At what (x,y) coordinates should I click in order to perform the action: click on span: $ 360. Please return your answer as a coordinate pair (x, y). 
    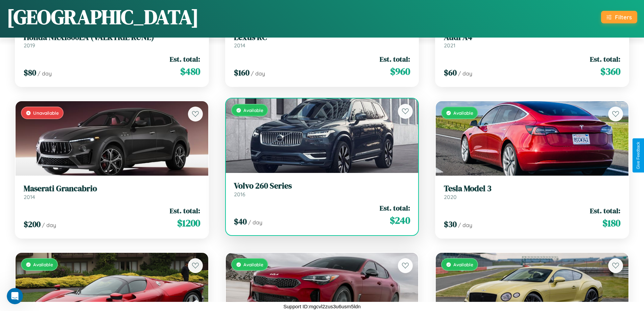
    Looking at the image, I should click on (610, 71).